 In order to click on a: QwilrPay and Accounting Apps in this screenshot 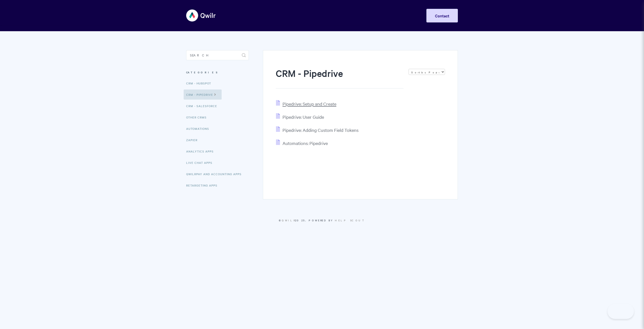, I will do `click(216, 174)`.